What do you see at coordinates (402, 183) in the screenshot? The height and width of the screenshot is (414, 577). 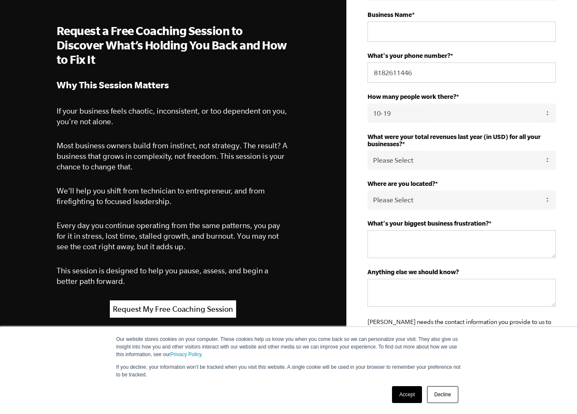 I see `strong: Where are you located?` at bounding box center [402, 183].